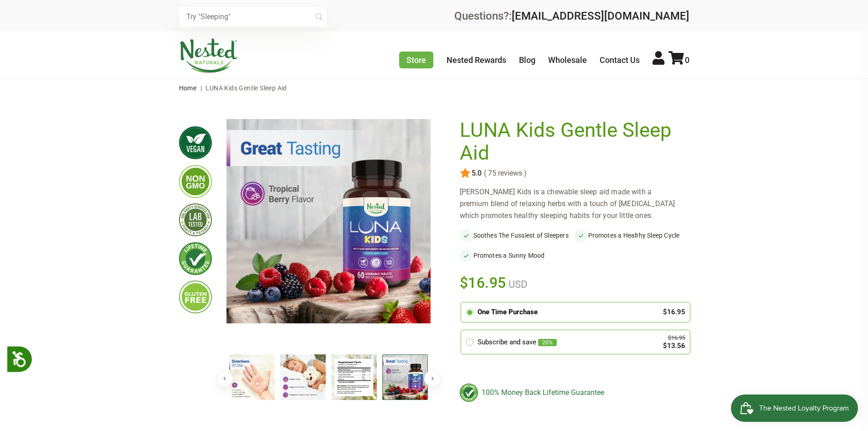  Describe the element at coordinates (196, 297) in the screenshot. I see `img: glutenfree` at that location.